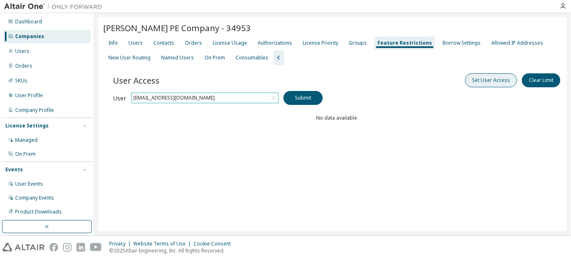 Image resolution: width=571 pixels, height=259 pixels. I want to click on div: Companies, so click(29, 36).